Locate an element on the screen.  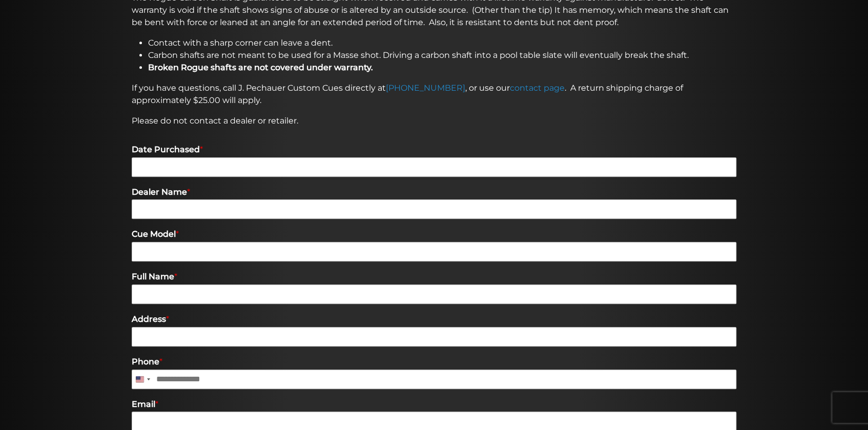
p: If you have questions, call J. Pechauer Custom Cues directly at , or use our . A return shipping ... is located at coordinates (434, 95).